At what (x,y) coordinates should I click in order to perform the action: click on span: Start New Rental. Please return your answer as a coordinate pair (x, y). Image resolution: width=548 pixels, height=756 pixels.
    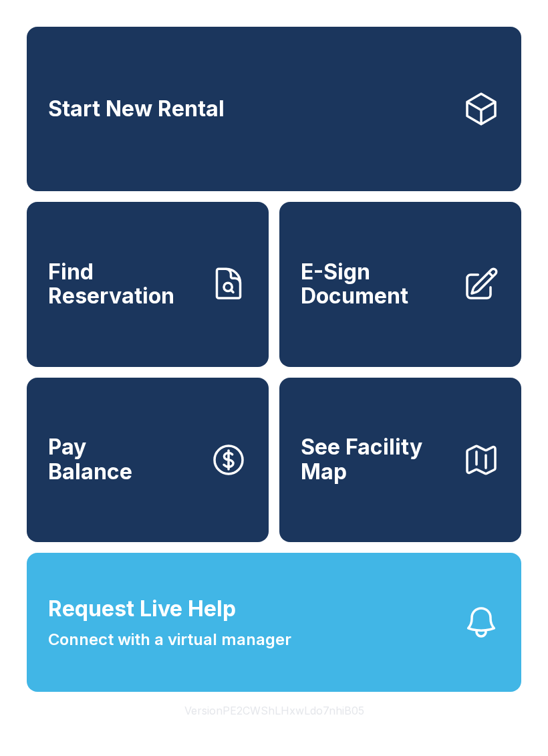
    Looking at the image, I should click on (137, 109).